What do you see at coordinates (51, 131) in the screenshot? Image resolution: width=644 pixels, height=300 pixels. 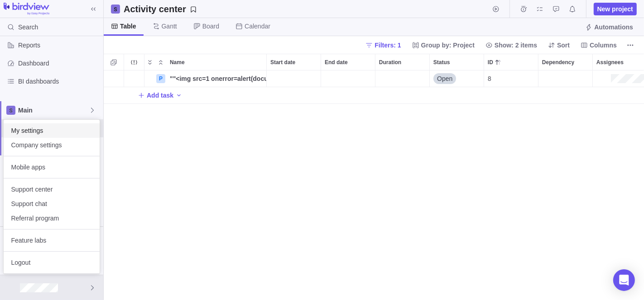 I see `span: My settings` at bounding box center [51, 131].